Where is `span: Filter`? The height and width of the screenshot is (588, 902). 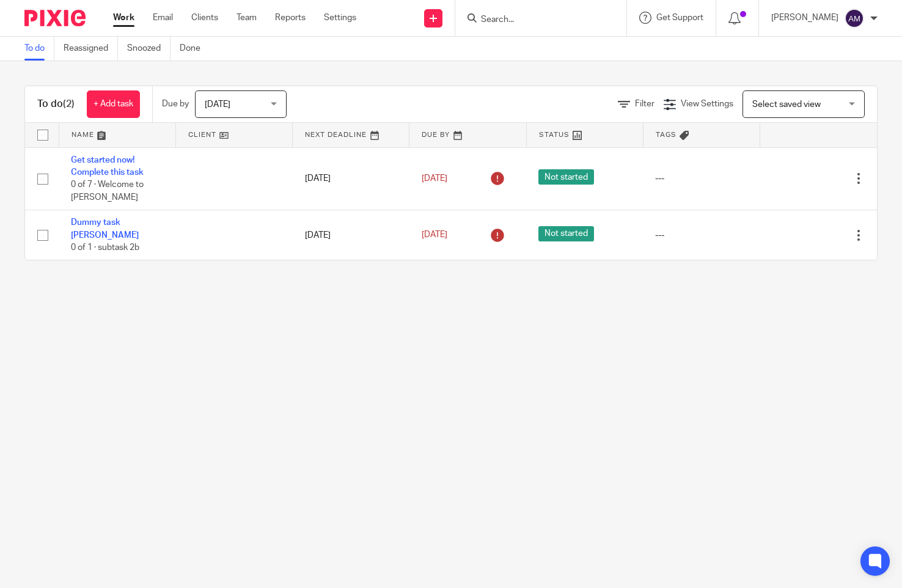 span: Filter is located at coordinates (644, 104).